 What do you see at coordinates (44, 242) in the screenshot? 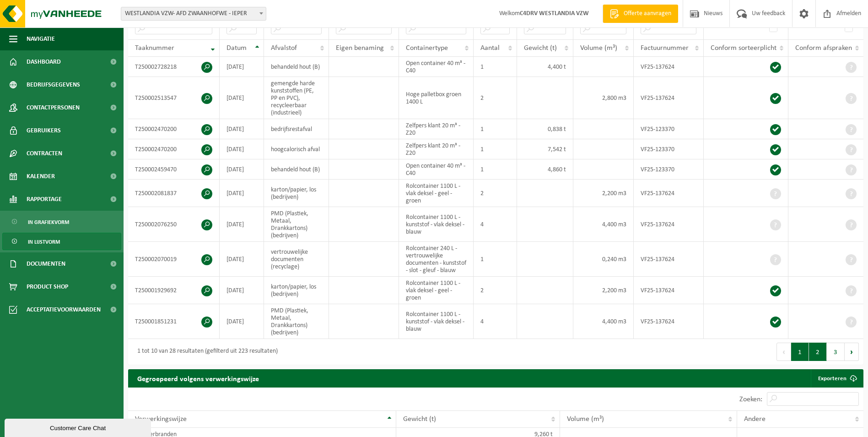
I see `span: In lijstvorm` at bounding box center [44, 242].